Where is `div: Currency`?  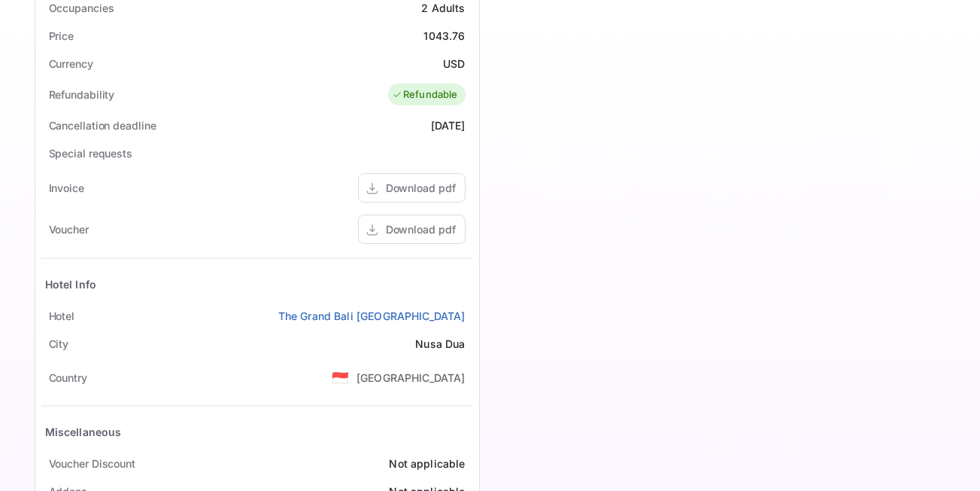 div: Currency is located at coordinates (70, 64).